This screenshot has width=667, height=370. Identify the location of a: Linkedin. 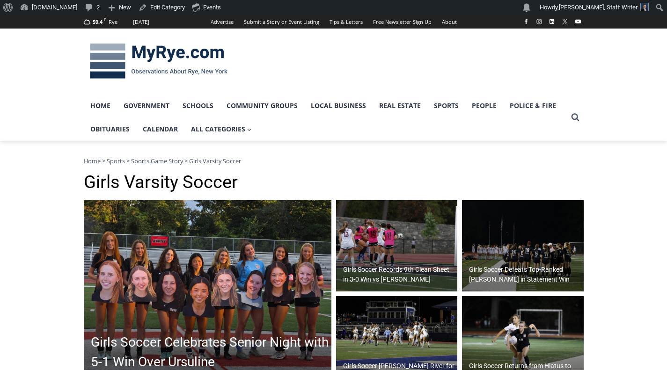
(551, 22).